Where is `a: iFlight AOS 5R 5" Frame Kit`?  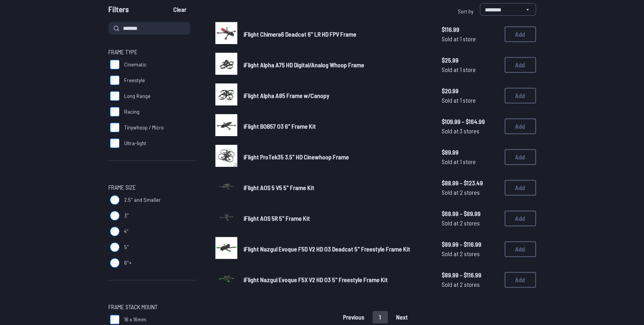
a: iFlight AOS 5R 5" Frame Kit is located at coordinates (336, 218).